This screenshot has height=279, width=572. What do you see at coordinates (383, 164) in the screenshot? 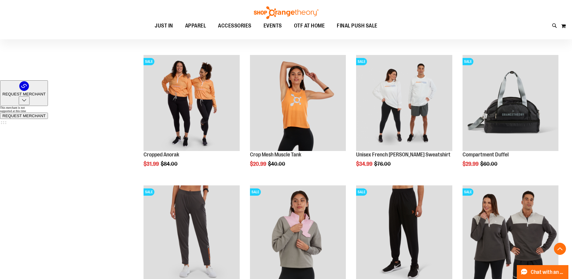
I see `span: $76.00` at bounding box center [383, 164].